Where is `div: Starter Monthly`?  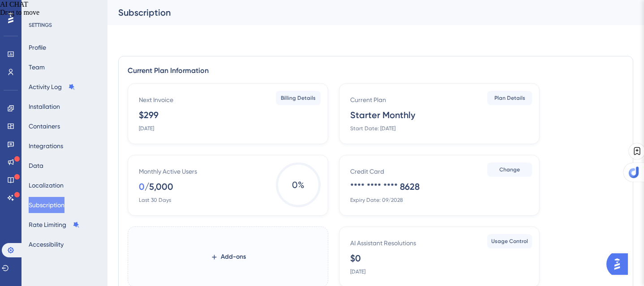 div: Starter Monthly is located at coordinates (383, 115).